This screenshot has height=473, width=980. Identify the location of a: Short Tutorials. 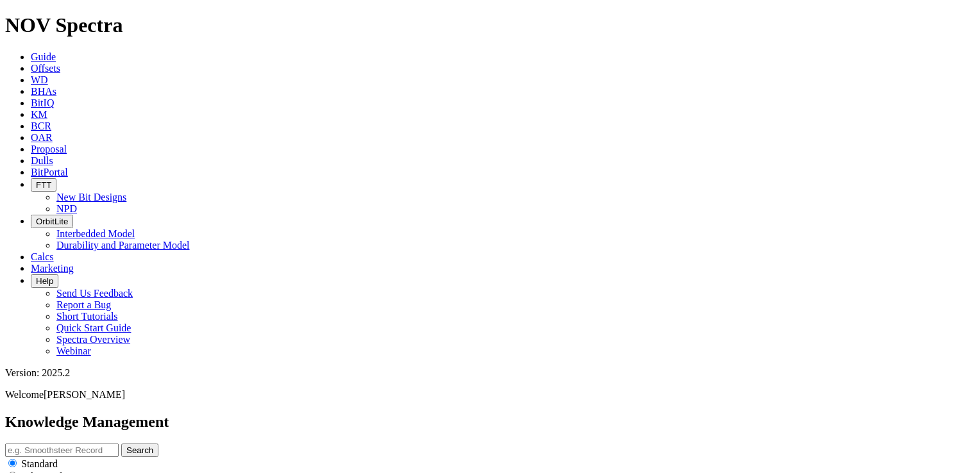
(87, 316).